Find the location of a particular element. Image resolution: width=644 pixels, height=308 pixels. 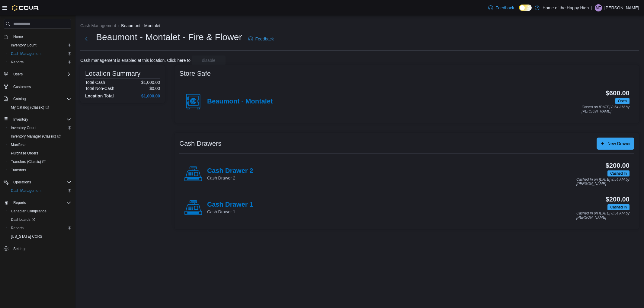

a: Settings is located at coordinates (20, 249).